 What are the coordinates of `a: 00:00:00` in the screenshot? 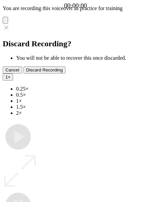 It's located at (75, 6).